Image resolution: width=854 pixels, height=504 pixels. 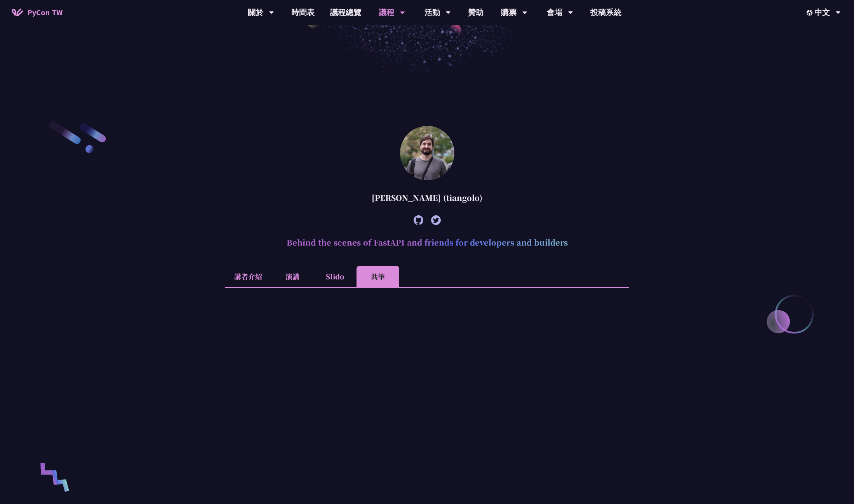 What do you see at coordinates (427, 153) in the screenshot?
I see `img: Sebastián Ramírez (tiangolo)` at bounding box center [427, 153].